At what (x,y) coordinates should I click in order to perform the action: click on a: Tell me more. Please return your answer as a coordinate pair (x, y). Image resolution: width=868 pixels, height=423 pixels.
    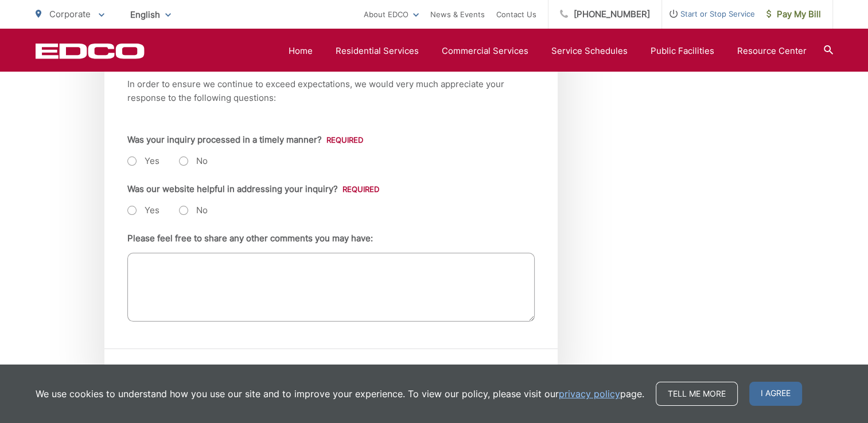
    Looking at the image, I should click on (696, 394).